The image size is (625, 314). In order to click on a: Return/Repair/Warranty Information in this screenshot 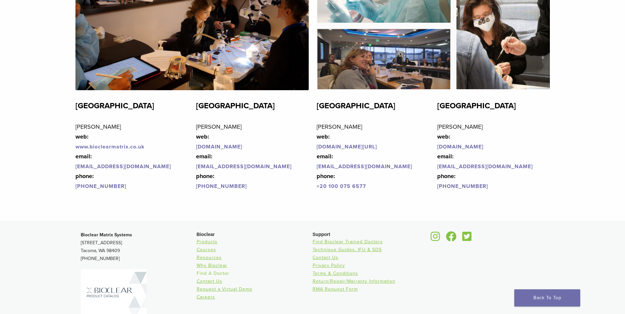, I will do `click(354, 281)`.